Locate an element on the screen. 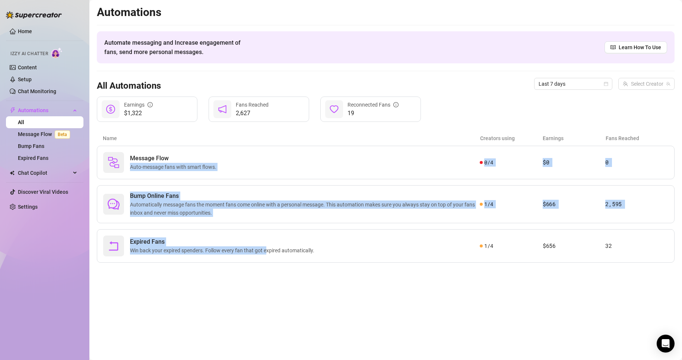 This screenshot has width=682, height=360. article: Fans Reached is located at coordinates (637, 138).